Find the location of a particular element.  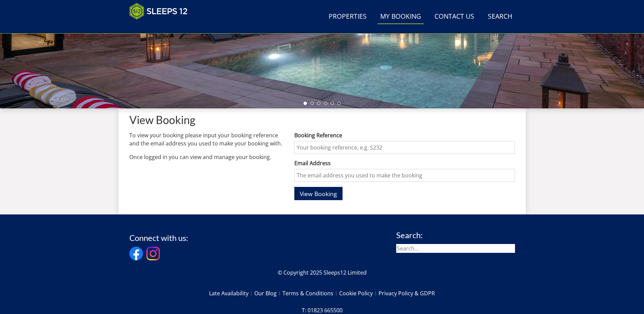

p: Once logged in you can view and manage your booking. is located at coordinates (206, 157).